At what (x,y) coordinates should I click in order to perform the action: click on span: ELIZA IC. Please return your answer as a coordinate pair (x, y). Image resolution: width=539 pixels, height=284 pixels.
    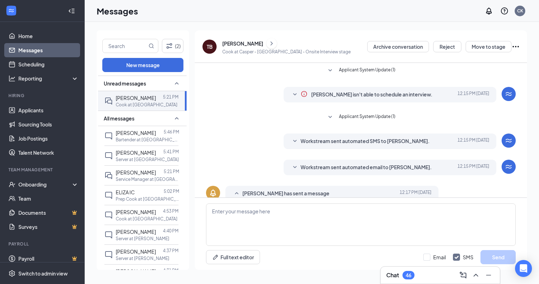
    Looking at the image, I should click on (125, 192).